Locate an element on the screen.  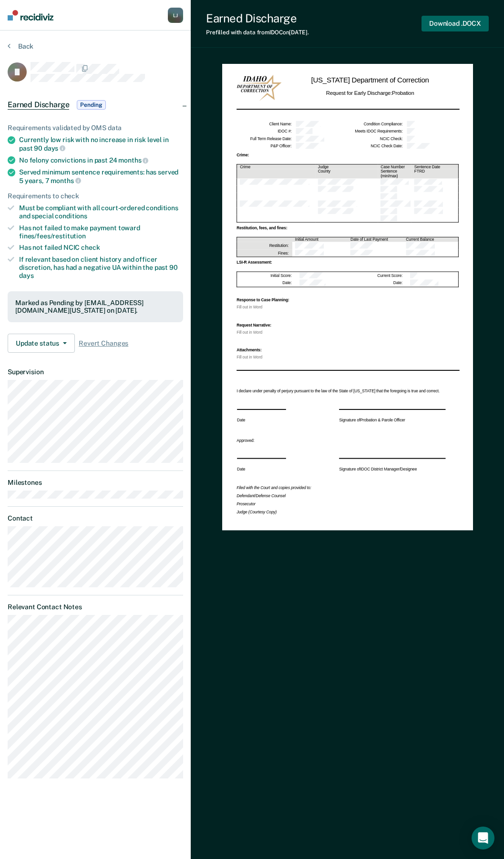
th: Sentence is located at coordinates (395, 171).